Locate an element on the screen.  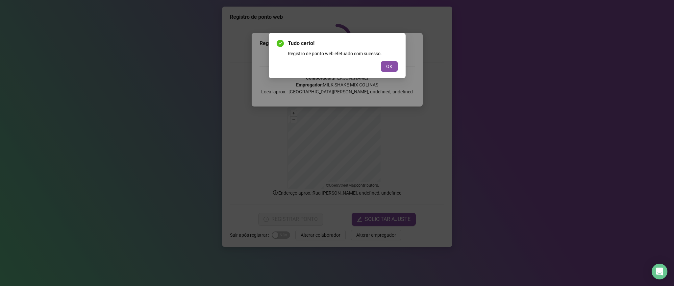
span: Tudo certo! is located at coordinates (343, 43).